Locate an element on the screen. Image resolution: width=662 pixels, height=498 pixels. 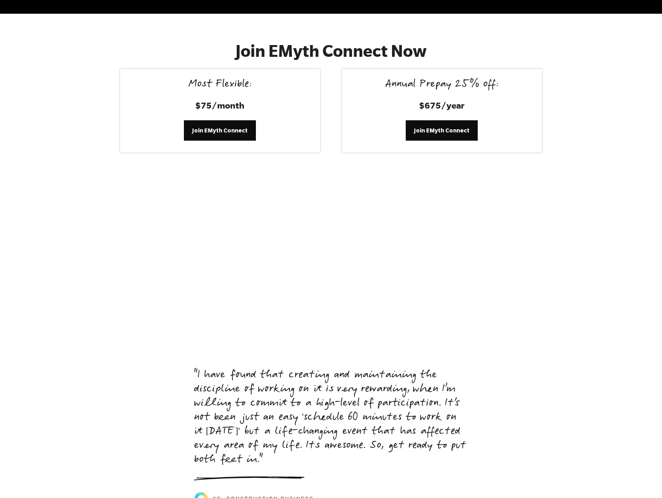
h3: $75/month is located at coordinates (220, 105).